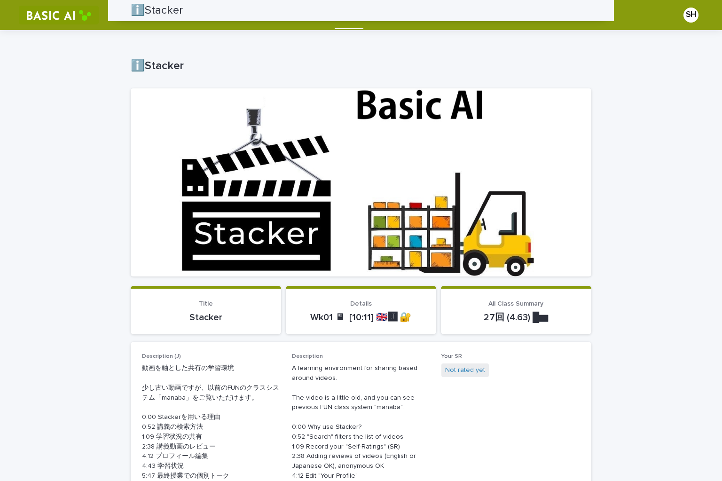  What do you see at coordinates (465, 370) in the screenshot?
I see `a: Not rated yet` at bounding box center [465, 370].